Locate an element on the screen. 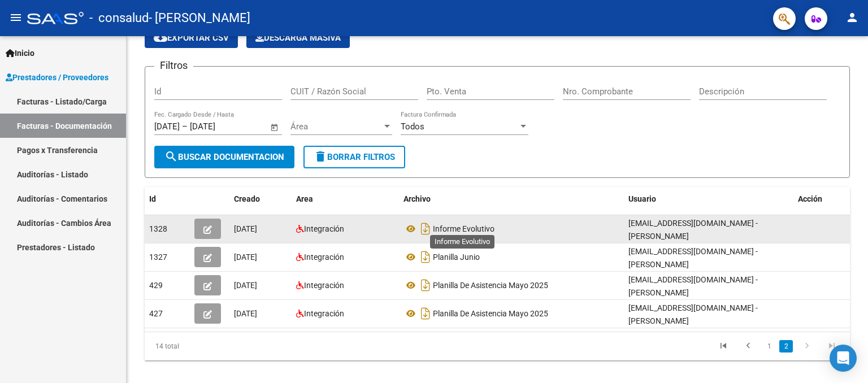 The width and height of the screenshot is (868, 383). span: Planilla Junio is located at coordinates (456, 257).